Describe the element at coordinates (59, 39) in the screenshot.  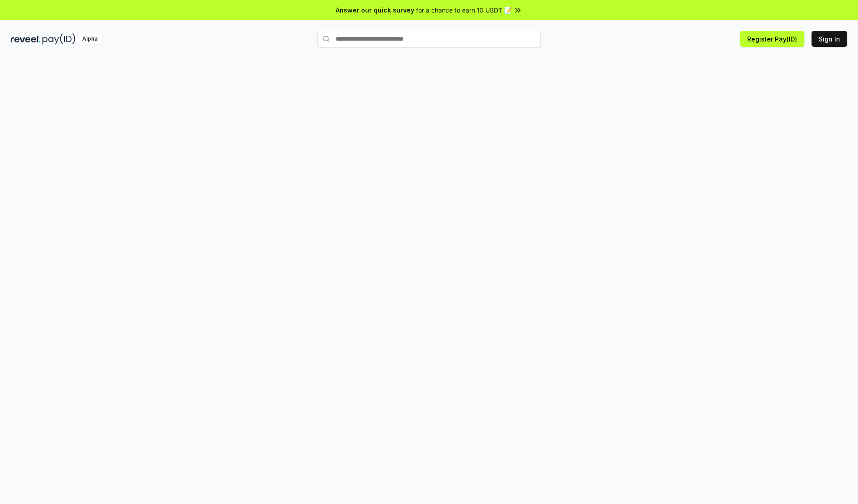
I see `img: pay_id` at that location.